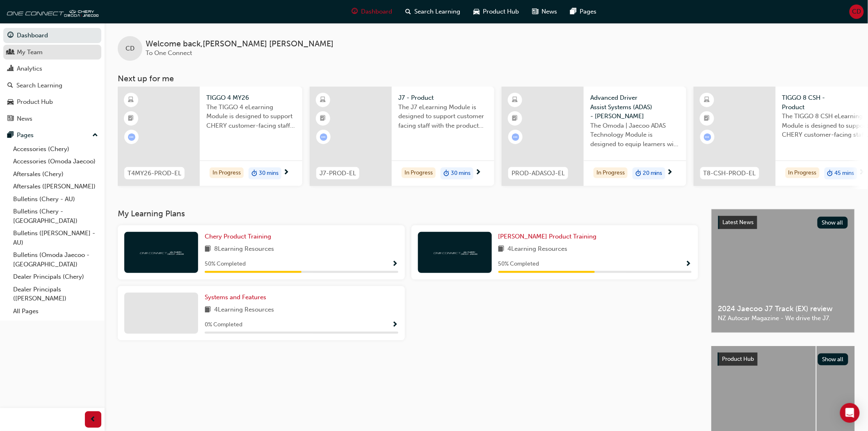 This screenshot has height=431, width=868. What do you see at coordinates (25, 135) in the screenshot?
I see `div: Pages` at bounding box center [25, 135].